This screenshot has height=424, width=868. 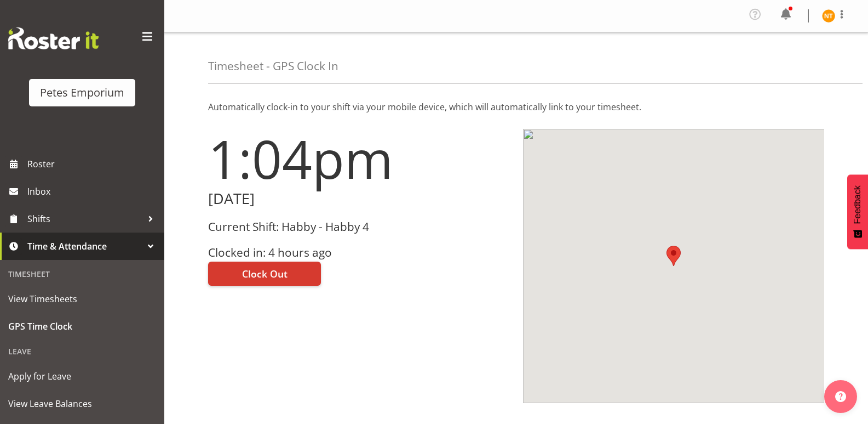 What do you see at coordinates (273, 65) in the screenshot?
I see `h4: Timesheet - GPS Clock In` at bounding box center [273, 65].